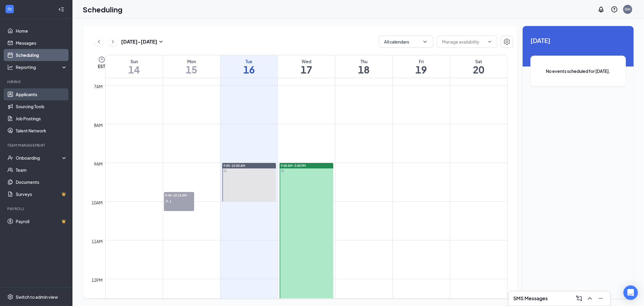 This screenshot has height=306, width=644. I want to click on div: Thu, so click(364, 62).